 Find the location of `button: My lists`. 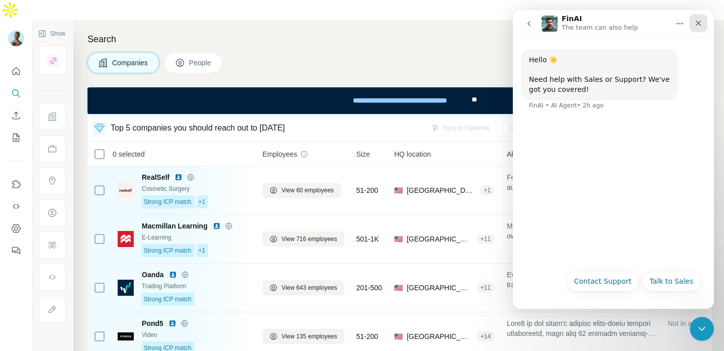

button: My lists is located at coordinates (16, 138).